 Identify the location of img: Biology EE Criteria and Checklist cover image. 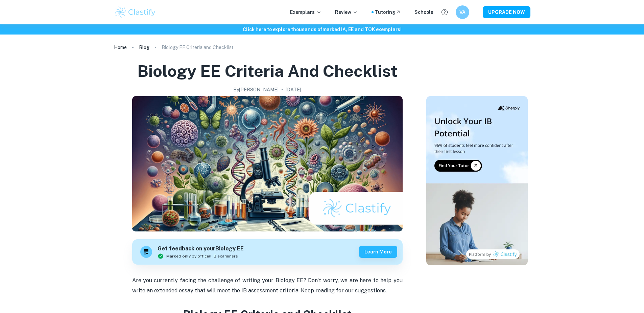
(267, 164).